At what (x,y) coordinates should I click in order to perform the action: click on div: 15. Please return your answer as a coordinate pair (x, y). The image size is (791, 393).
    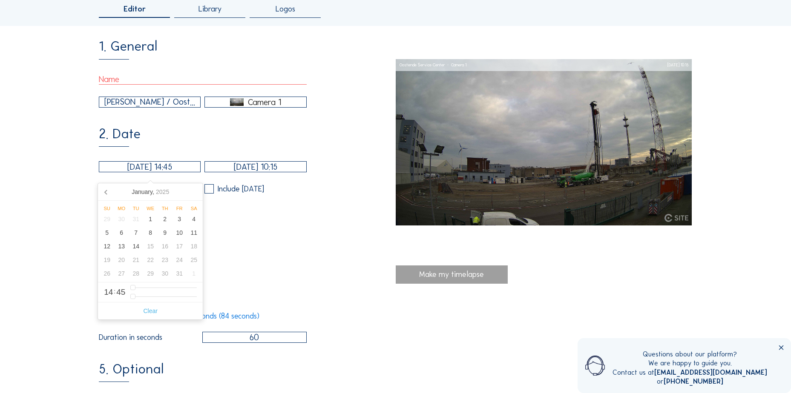
    Looking at the image, I should click on (150, 247).